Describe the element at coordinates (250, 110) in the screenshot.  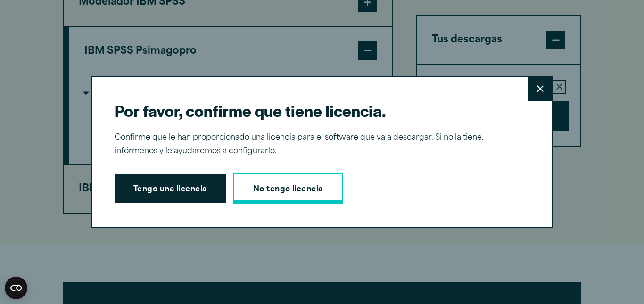
I see `font: Por favor, confirme que tiene licencia.` at that location.